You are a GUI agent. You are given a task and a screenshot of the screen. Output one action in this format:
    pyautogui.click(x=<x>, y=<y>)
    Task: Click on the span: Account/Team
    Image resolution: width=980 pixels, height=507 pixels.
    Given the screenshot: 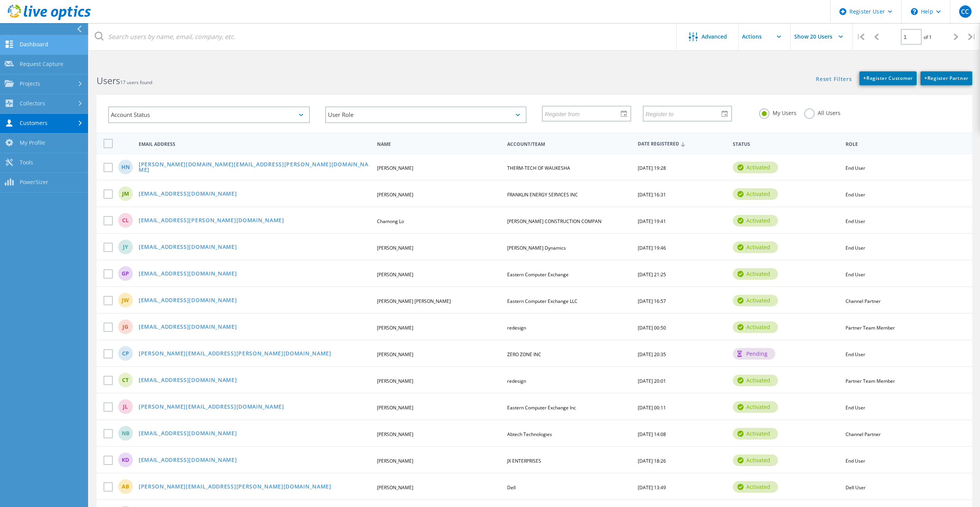 What is the action you would take?
    pyautogui.click(x=569, y=145)
    